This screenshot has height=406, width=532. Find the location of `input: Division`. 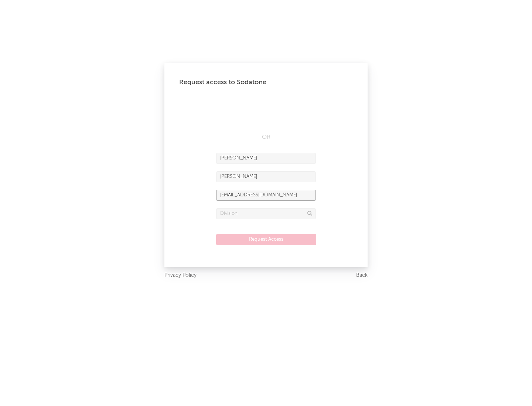

input: Division is located at coordinates (266, 214).